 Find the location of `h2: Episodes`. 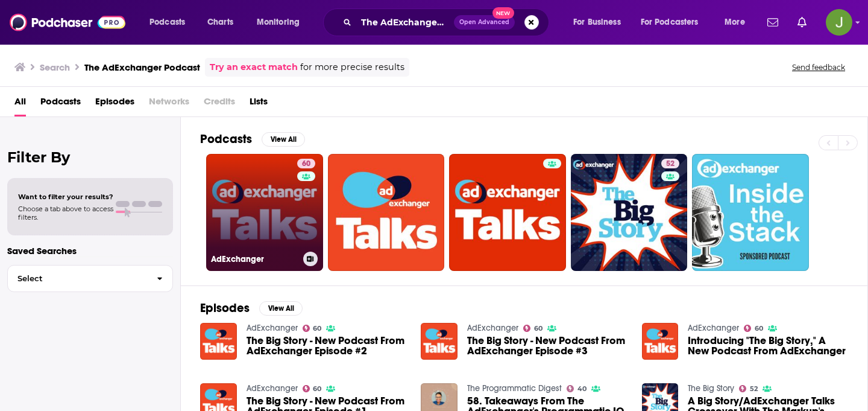

h2: Episodes is located at coordinates (225, 308).